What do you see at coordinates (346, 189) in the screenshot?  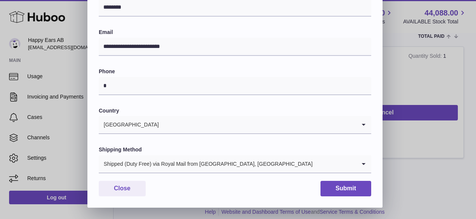 I see `button: Submit` at bounding box center [346, 189].